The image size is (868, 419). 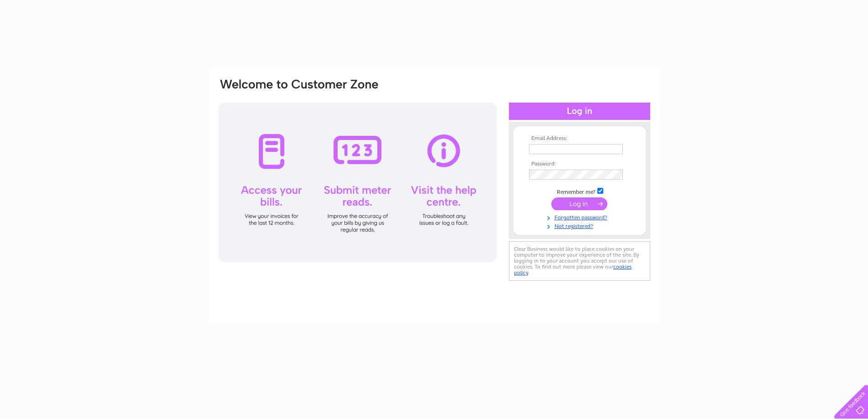 What do you see at coordinates (581, 217) in the screenshot?
I see `a: Forgotten password?` at bounding box center [581, 217].